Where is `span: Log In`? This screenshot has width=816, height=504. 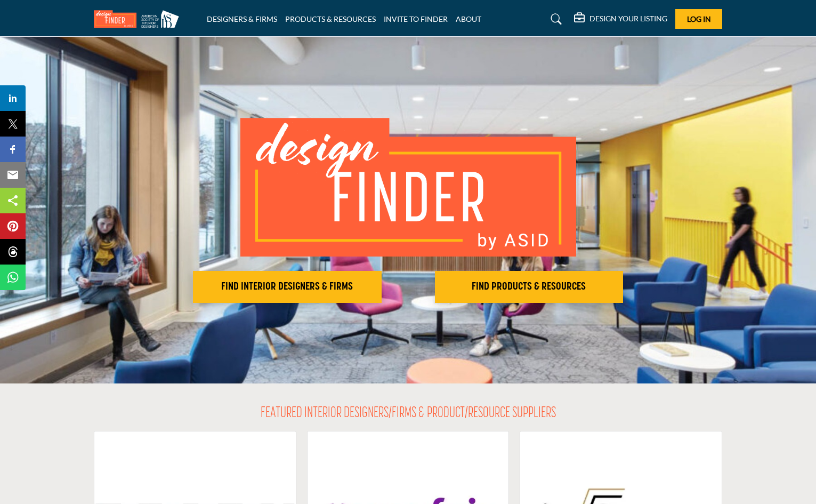
span: Log In is located at coordinates (699, 18).